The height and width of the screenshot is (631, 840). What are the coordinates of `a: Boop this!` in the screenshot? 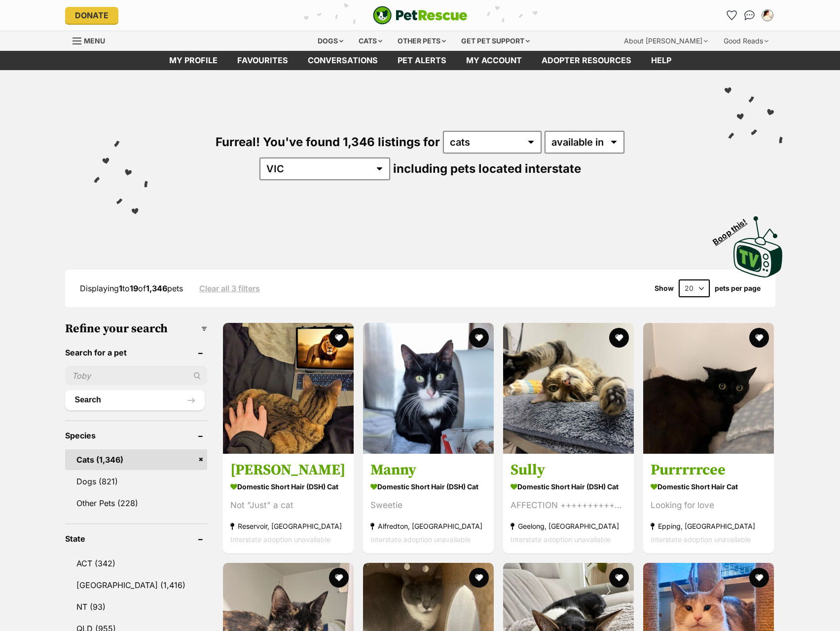 It's located at (758, 243).